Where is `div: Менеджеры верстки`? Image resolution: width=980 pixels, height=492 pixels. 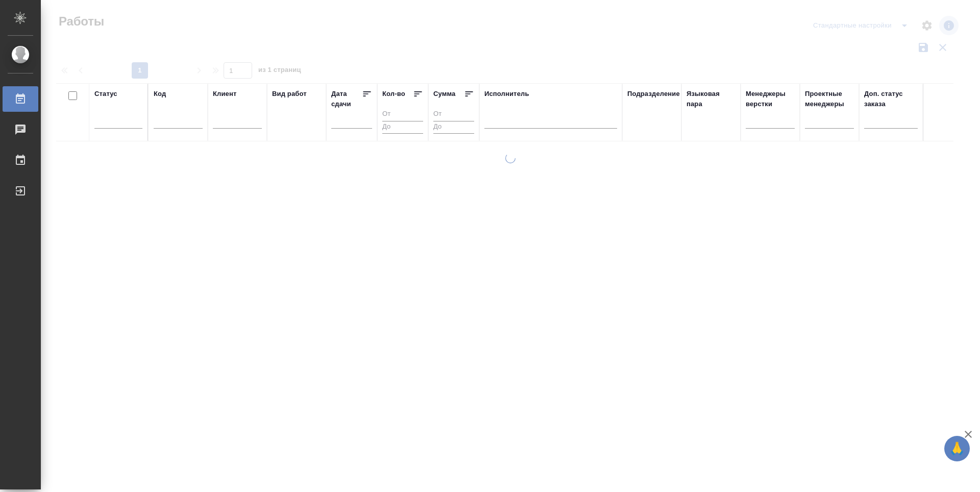 div: Менеджеры верстки is located at coordinates (770, 99).